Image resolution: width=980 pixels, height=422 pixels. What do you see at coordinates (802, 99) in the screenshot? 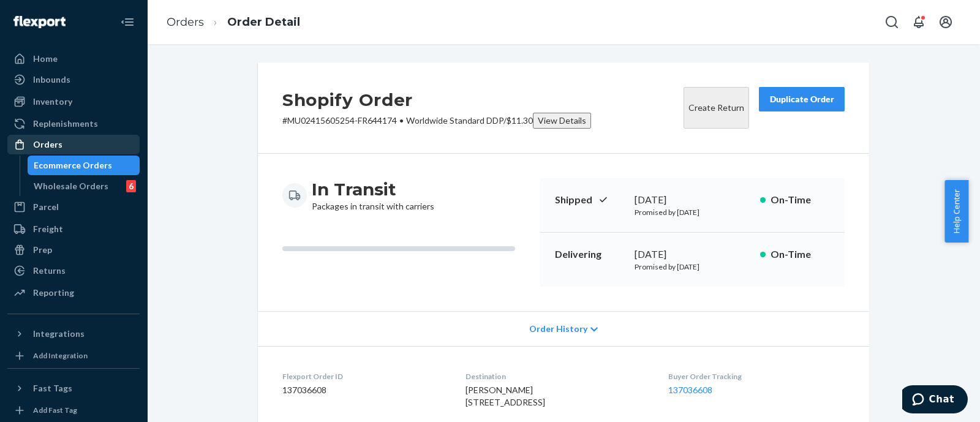
I see `button: Duplicate Order` at bounding box center [802, 99].